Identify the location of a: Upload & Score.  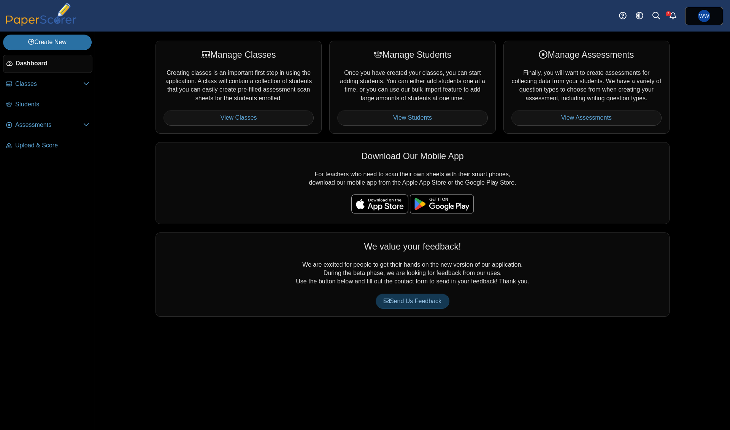
(48, 146).